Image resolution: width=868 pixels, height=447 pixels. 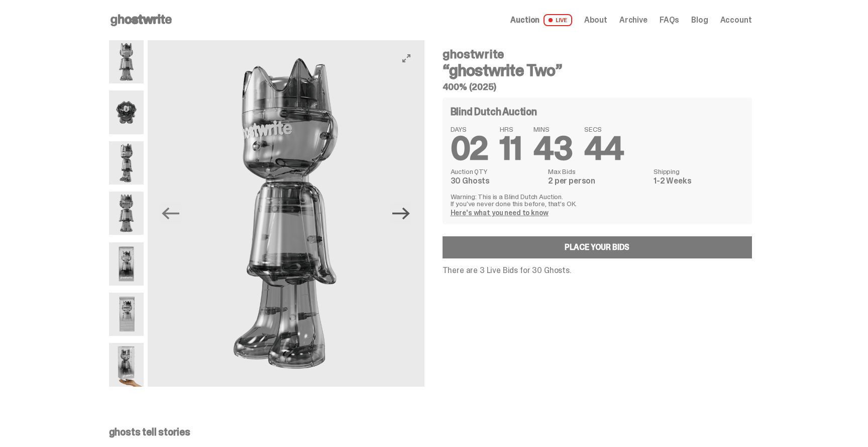 What do you see at coordinates (669, 20) in the screenshot?
I see `span: FAQs` at bounding box center [669, 20].